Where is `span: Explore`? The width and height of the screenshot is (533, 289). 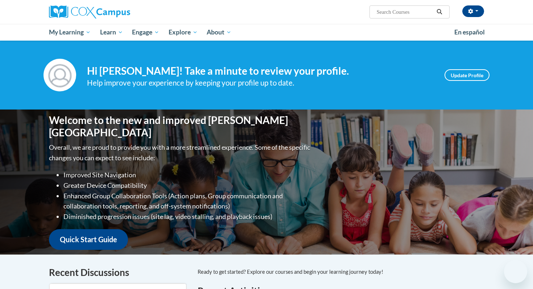
span: Explore is located at coordinates (183, 32).